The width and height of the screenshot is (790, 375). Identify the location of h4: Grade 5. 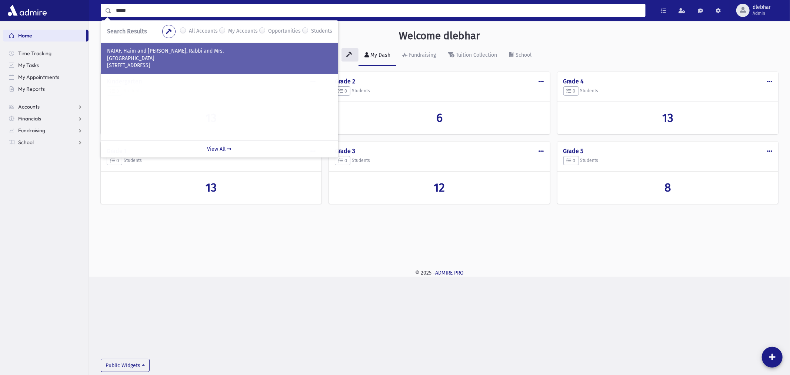
(668, 151).